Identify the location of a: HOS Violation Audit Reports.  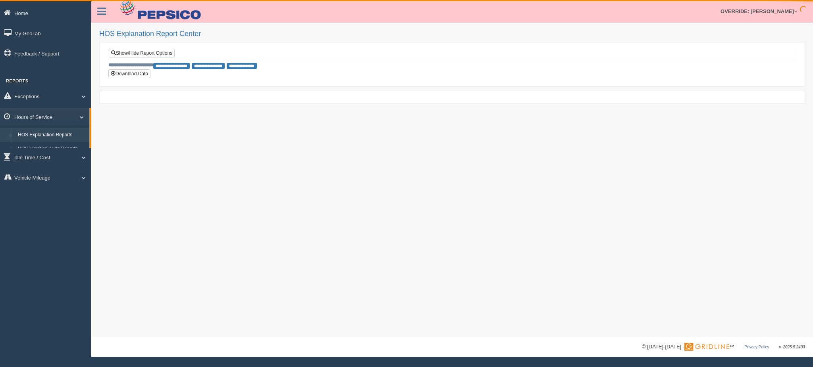
(52, 149).